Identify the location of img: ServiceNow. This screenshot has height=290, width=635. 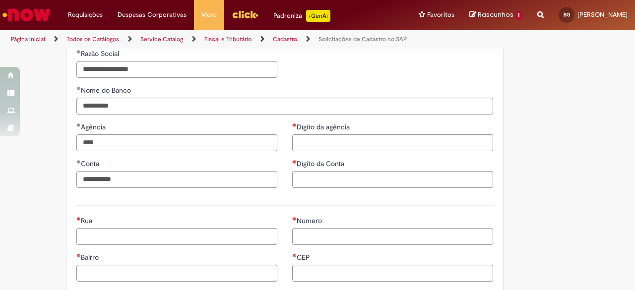
(26, 15).